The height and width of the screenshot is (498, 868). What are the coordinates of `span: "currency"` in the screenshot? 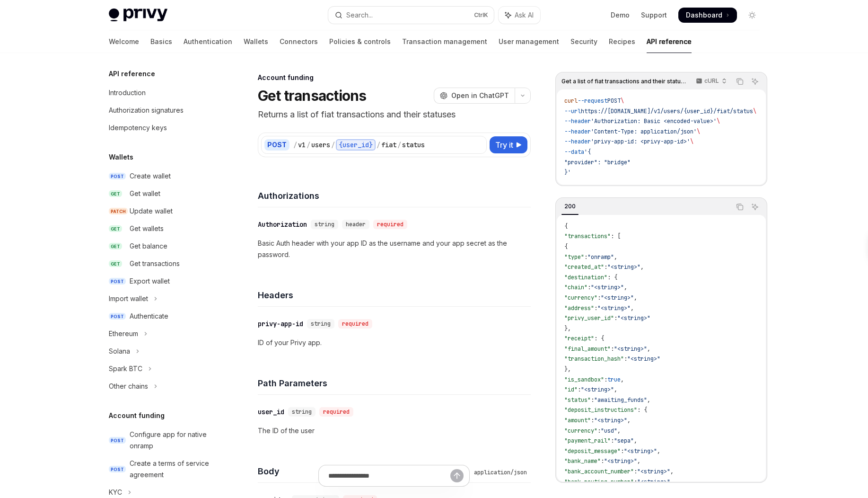 It's located at (581, 431).